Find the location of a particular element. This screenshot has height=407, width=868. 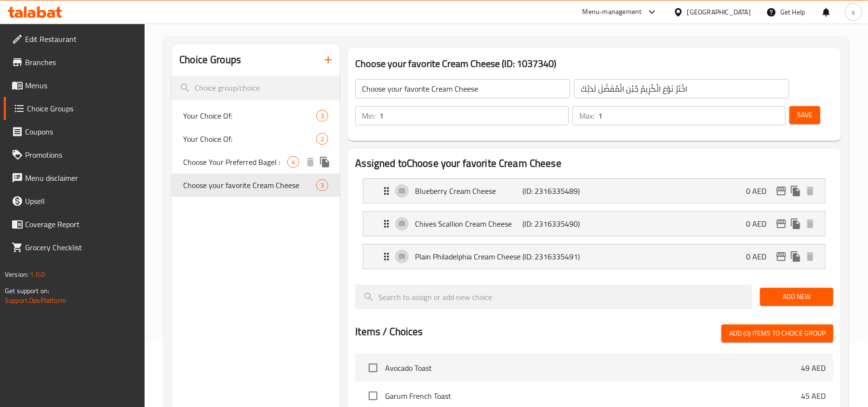

span: Branches is located at coordinates (81, 62).